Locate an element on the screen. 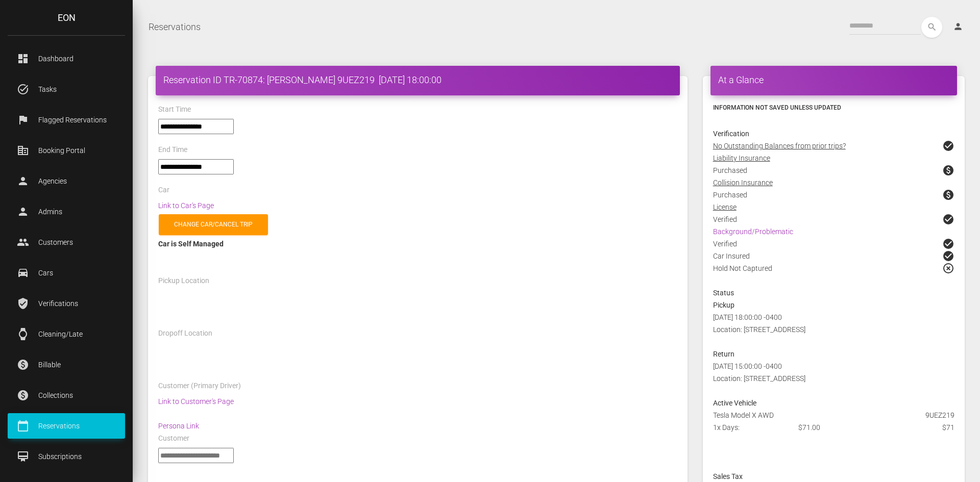  a: dashboard Dashboard is located at coordinates (67, 58).